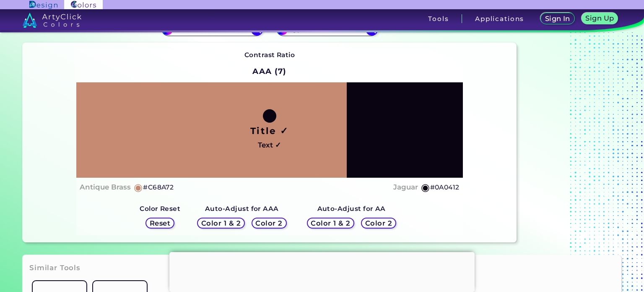  I want to click on h4: Jaguar, so click(406, 186).